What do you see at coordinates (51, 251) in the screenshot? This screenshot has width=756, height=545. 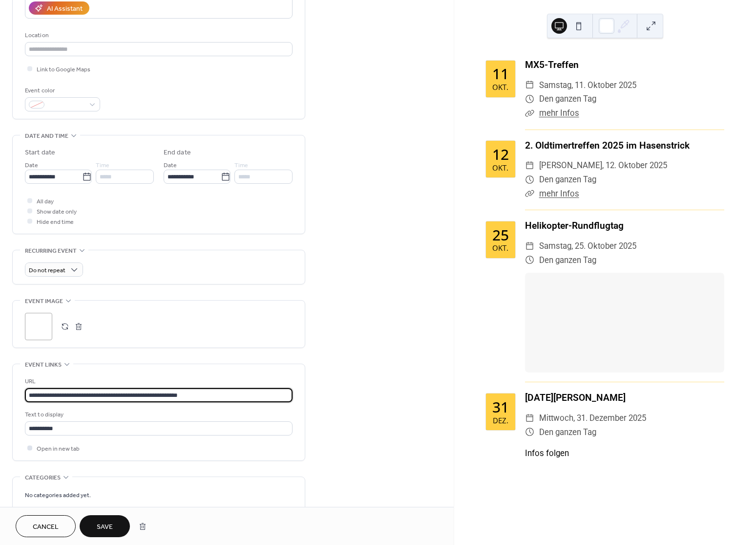 I see `span: Recurring event` at bounding box center [51, 251].